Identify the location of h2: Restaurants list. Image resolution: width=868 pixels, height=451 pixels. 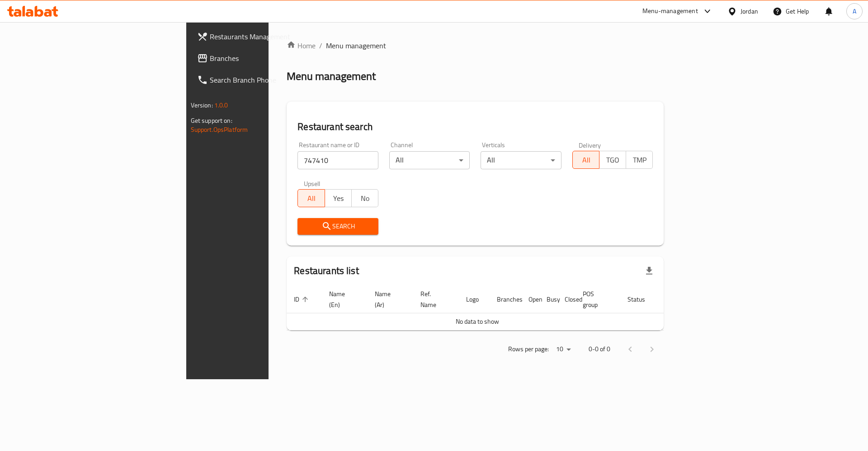
(326, 271).